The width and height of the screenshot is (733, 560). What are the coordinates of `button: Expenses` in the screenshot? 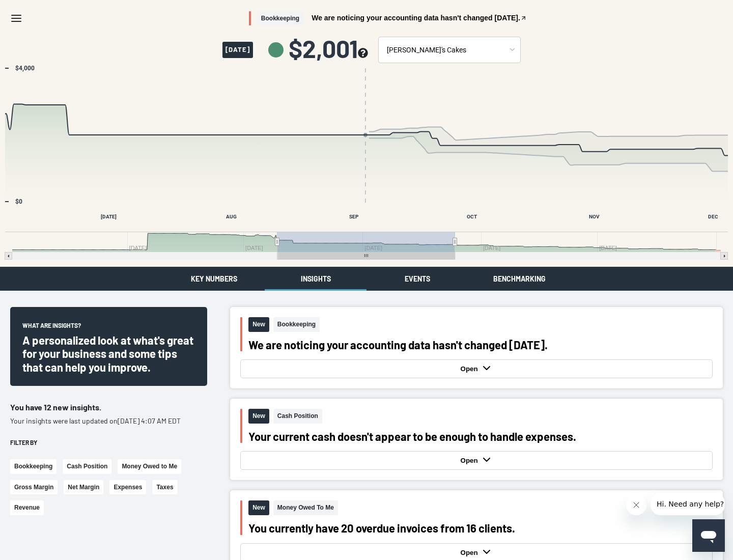 It's located at (128, 487).